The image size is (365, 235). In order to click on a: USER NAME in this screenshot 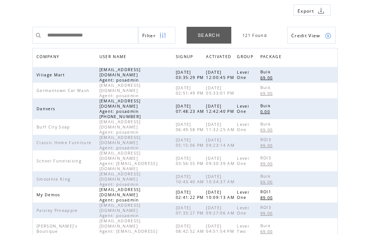, I will do `click(114, 56)`.